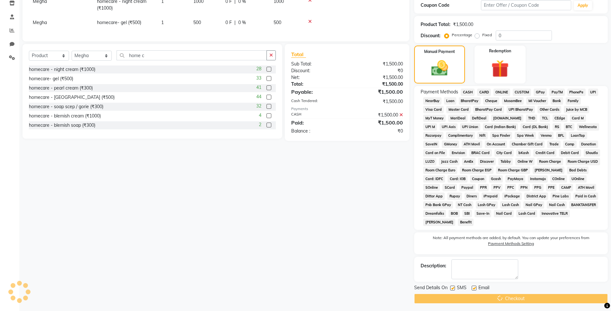  Describe the element at coordinates (260, 125) in the screenshot. I see `span: 2` at that location.